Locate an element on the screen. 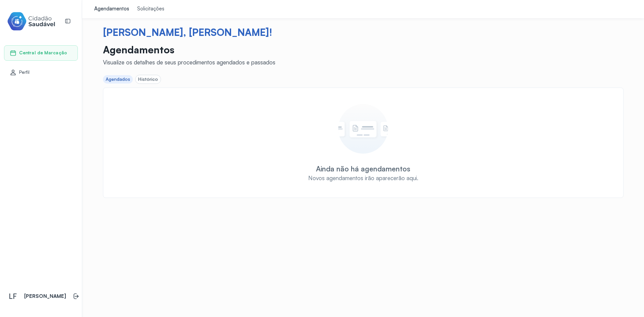 The image size is (644, 317). div: Solicitações is located at coordinates (151, 9).